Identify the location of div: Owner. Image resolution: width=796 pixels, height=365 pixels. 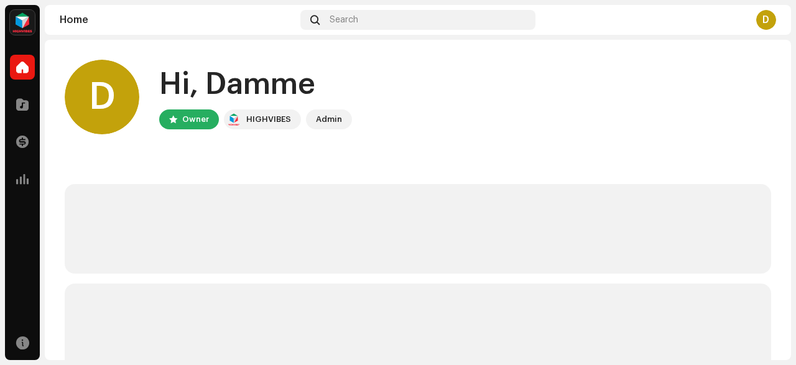
(195, 119).